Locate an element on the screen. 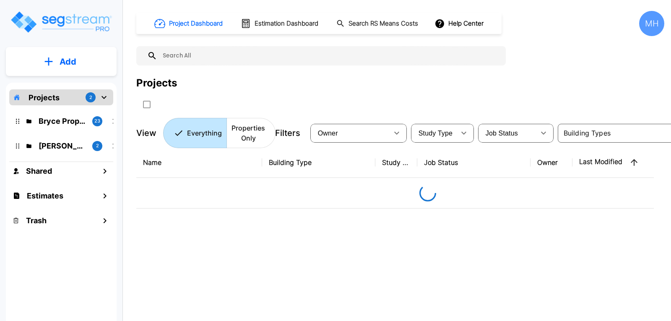  h1: Shared is located at coordinates (39, 171).